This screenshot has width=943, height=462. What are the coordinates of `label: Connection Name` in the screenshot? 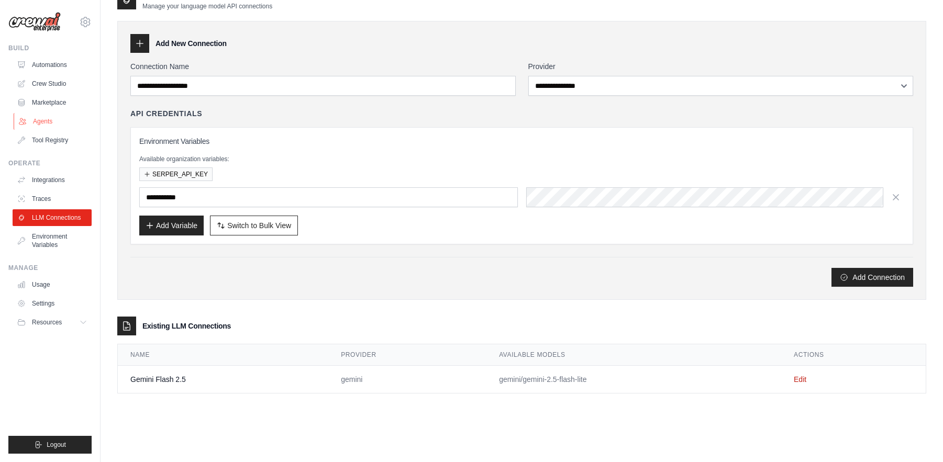 It's located at (323, 66).